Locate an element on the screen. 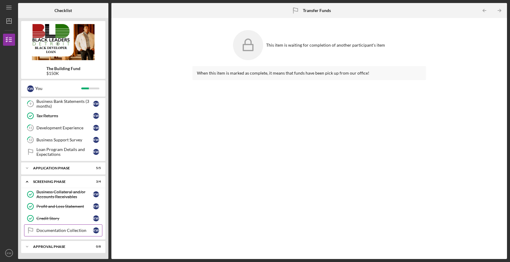 This screenshot has height=262, width=510. a: Loan Program Details and ExpectationsKW is located at coordinates (63, 152).